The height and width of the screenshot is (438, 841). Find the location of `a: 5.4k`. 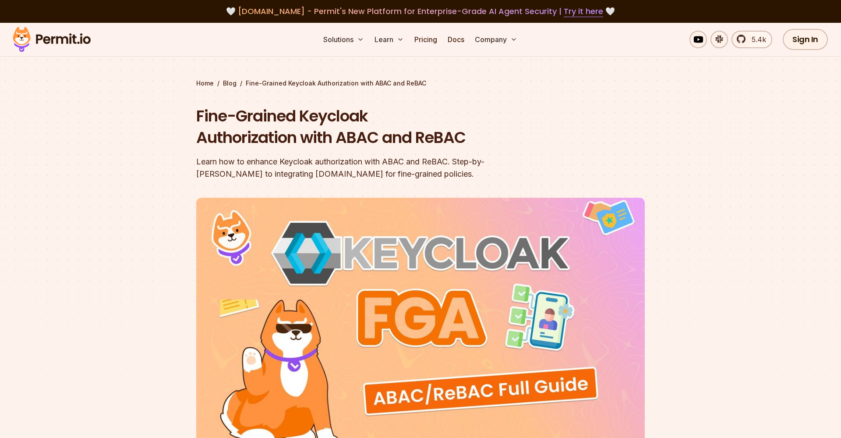

a: 5.4k is located at coordinates (752, 39).